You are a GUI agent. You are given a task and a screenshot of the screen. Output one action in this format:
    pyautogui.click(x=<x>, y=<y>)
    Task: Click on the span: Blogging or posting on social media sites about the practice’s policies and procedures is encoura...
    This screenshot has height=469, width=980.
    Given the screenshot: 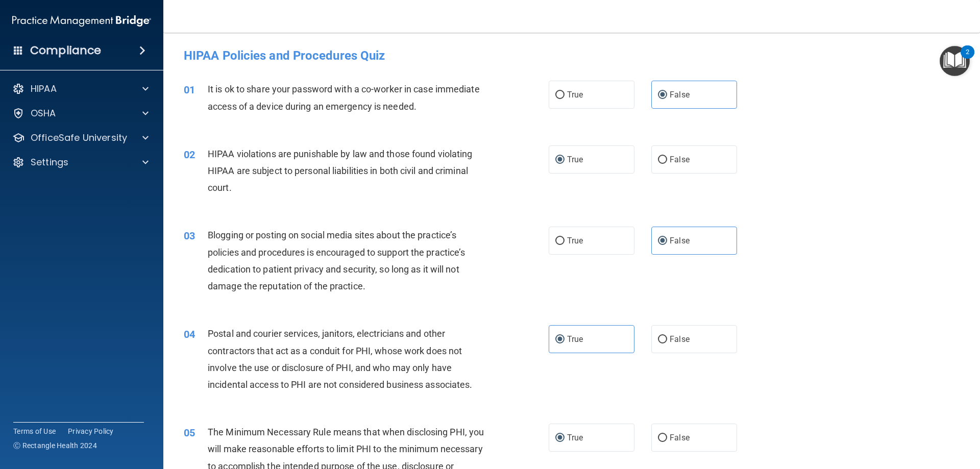 What is the action you would take?
    pyautogui.click(x=336, y=261)
    